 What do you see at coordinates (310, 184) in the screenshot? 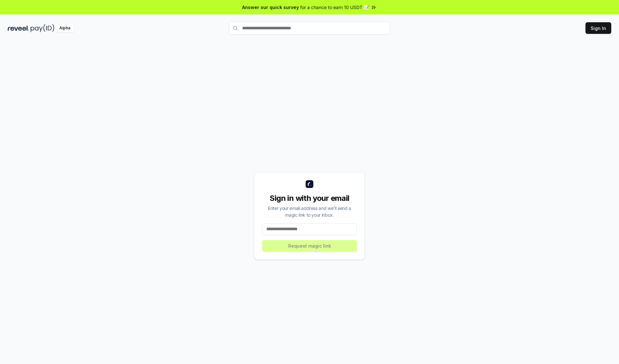
I see `img: logo_small` at bounding box center [310, 184].